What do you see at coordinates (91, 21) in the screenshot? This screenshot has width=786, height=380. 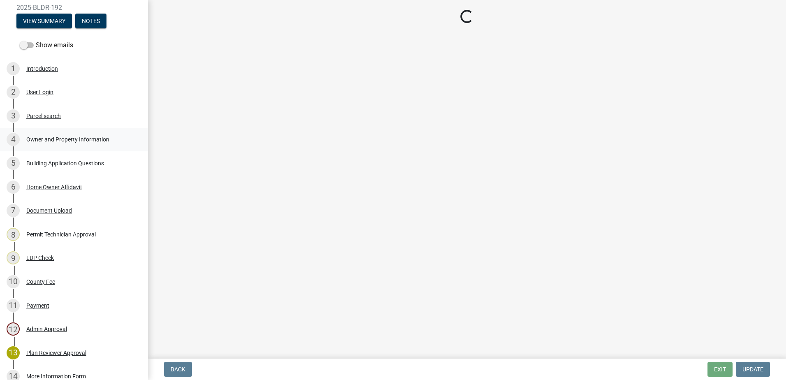 I see `wm-modal-confirm: Notes` at bounding box center [91, 21].